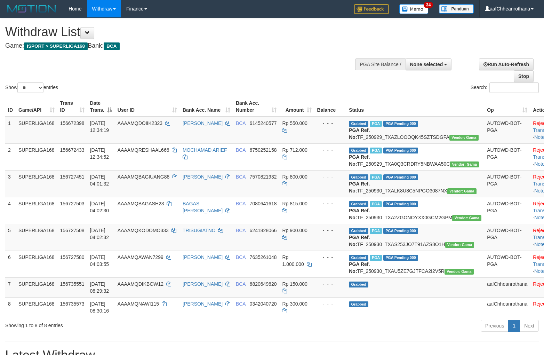 The image size is (544, 355). Describe the element at coordinates (205, 150) in the screenshot. I see `a: MOCHAMAD ARIEF` at that location.